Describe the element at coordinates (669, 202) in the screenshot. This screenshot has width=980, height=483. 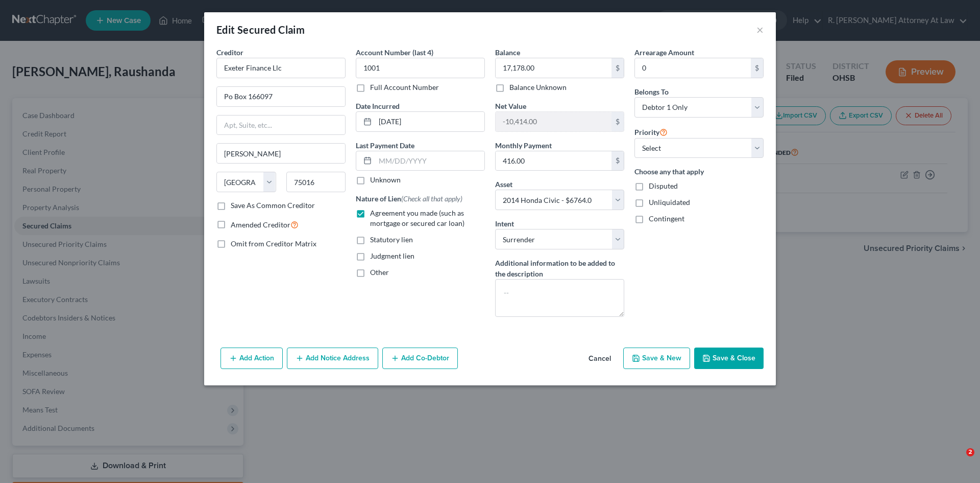
I see `span: Unliquidated` at that location.